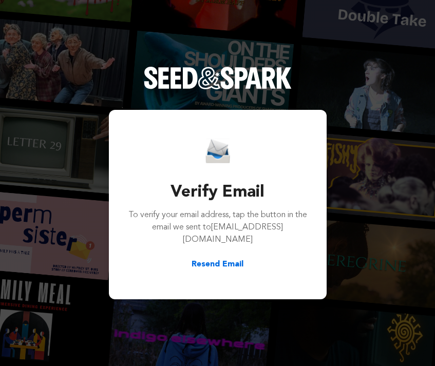  Describe the element at coordinates (217, 264) in the screenshot. I see `button: Resend Email` at that location.